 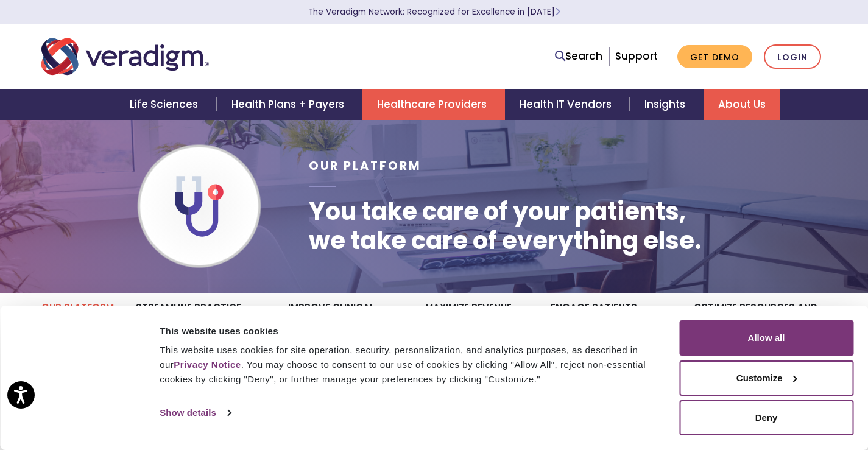 What do you see at coordinates (165, 104) in the screenshot?
I see `a: Life Sciences` at bounding box center [165, 104].